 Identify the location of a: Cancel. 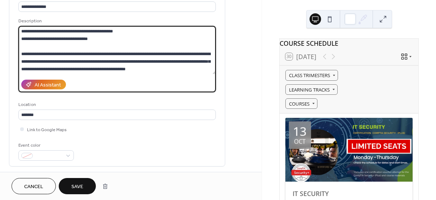
(34, 186).